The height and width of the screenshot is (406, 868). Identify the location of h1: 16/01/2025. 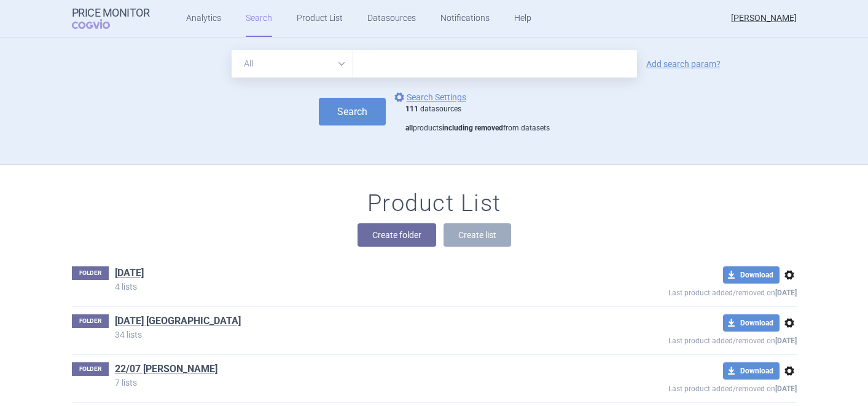
(129, 274).